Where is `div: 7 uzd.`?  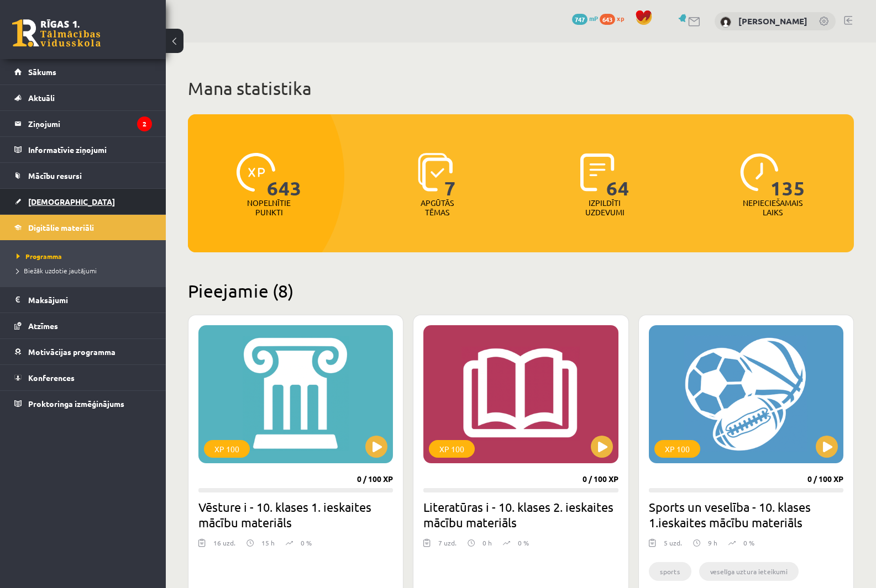
div: 7 uzd. is located at coordinates (448, 547).